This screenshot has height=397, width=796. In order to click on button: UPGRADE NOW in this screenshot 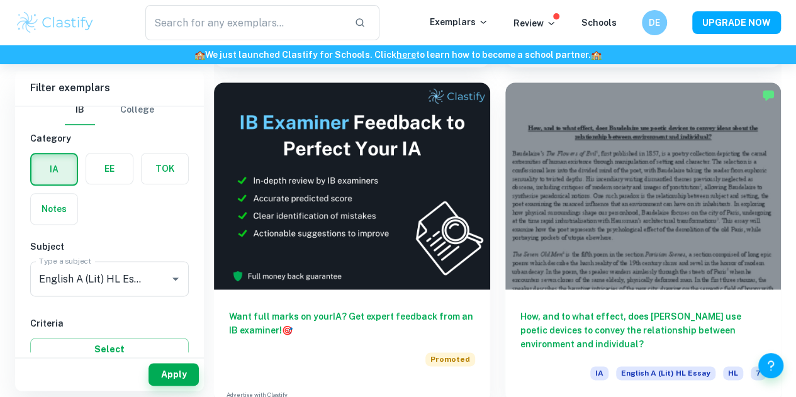, I will do `click(736, 23)`.